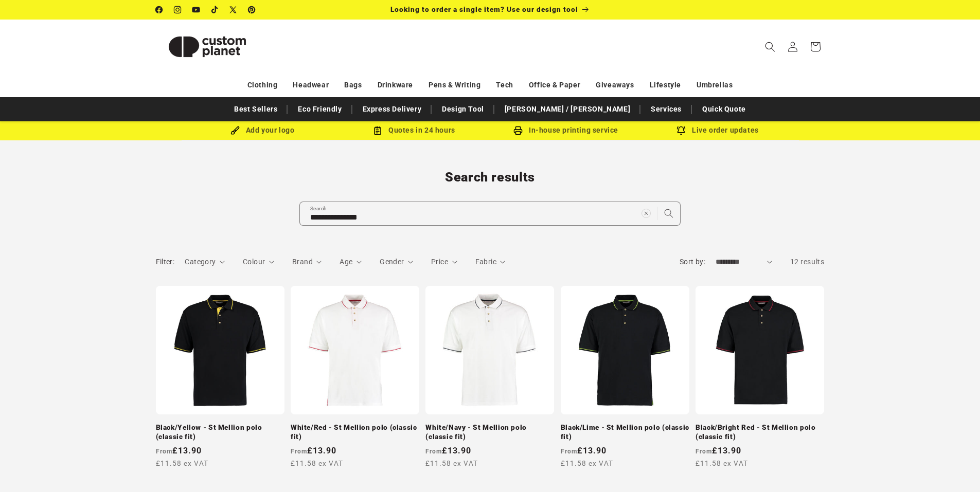  I want to click on summary: Age (0 selected), so click(351, 261).